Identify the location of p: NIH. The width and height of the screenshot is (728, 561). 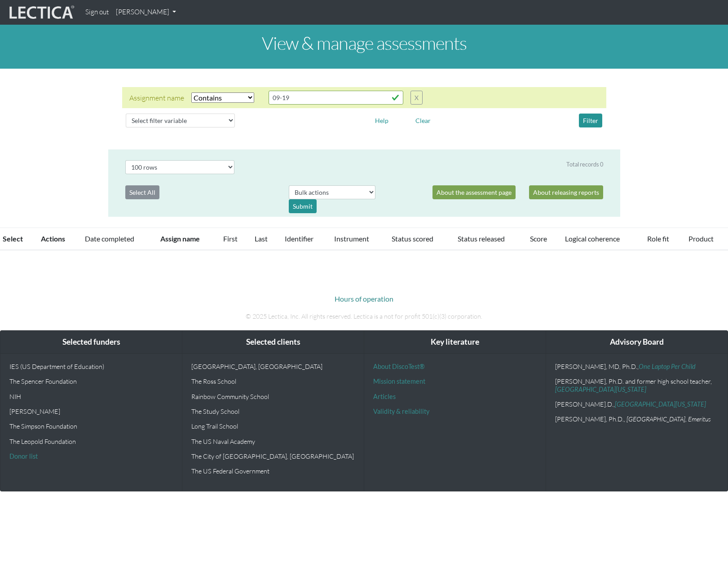
(91, 396).